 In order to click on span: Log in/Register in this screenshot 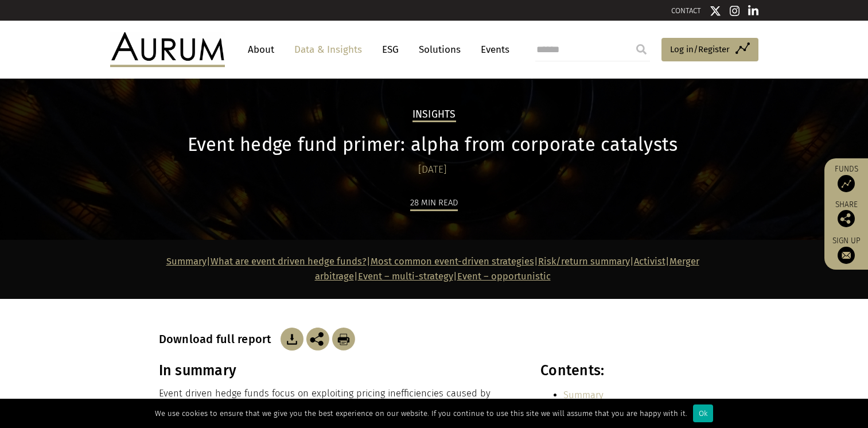, I will do `click(700, 49)`.